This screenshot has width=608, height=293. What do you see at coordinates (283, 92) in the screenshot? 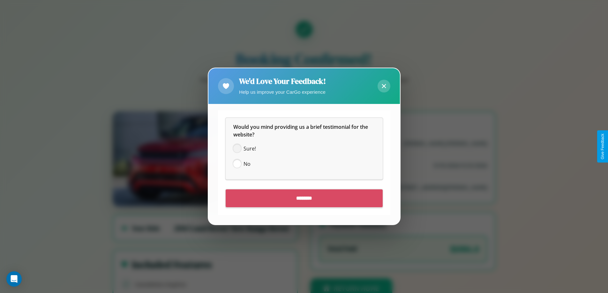
I see `p: Help us improve your CarGo experience` at bounding box center [283, 92].